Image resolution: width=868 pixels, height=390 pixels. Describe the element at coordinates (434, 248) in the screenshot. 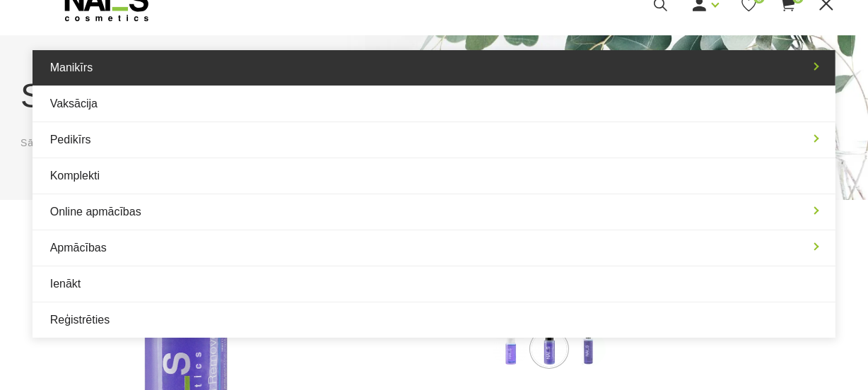

I see `a: Apmācības` at that location.